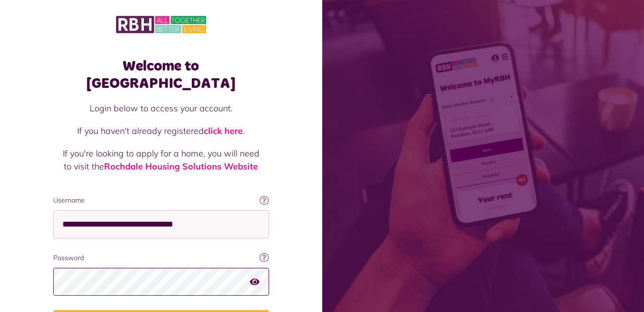 This screenshot has height=312, width=644. I want to click on img: MyRBH, so click(161, 24).